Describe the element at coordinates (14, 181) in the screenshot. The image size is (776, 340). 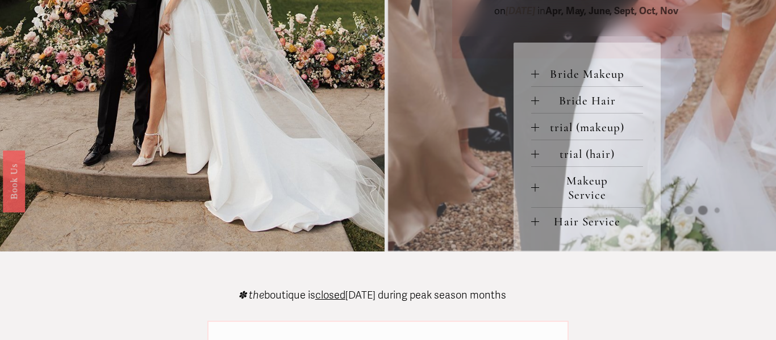
I see `a: Book Us` at that location.